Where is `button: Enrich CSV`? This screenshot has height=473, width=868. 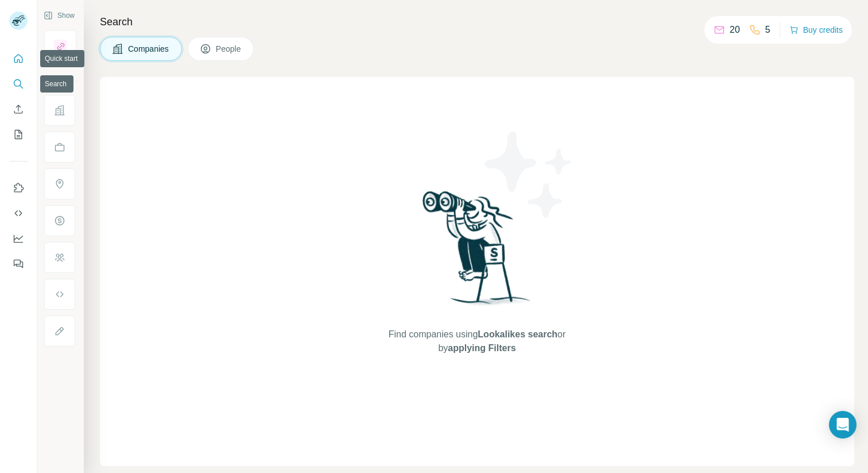
button: Enrich CSV is located at coordinates (18, 109).